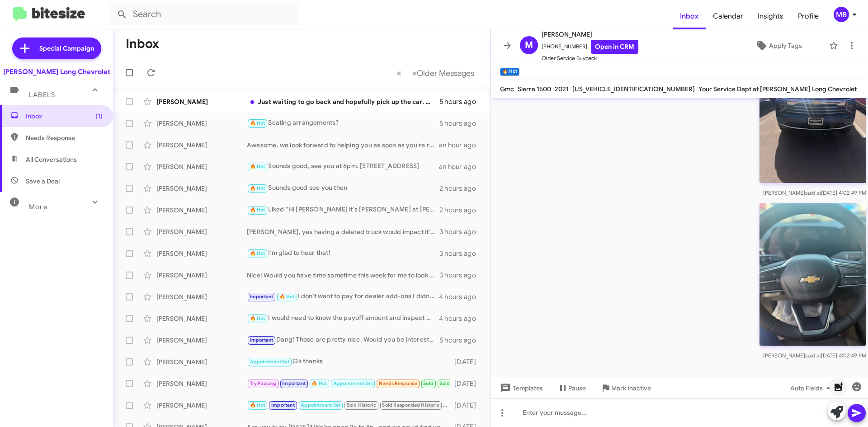  What do you see at coordinates (509, 72) in the screenshot?
I see `small: 🔥 Hot` at bounding box center [509, 72].